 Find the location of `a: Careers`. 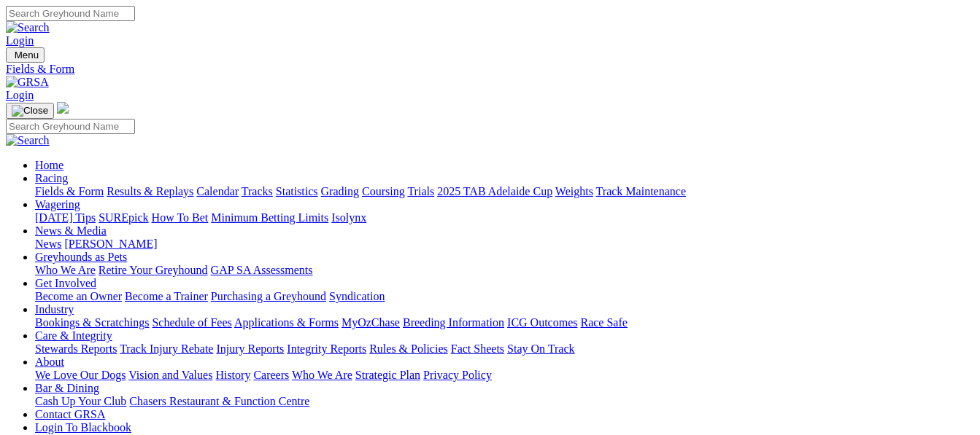

a: Careers is located at coordinates (270, 375).